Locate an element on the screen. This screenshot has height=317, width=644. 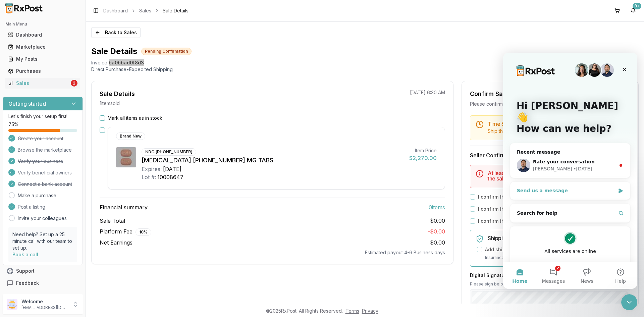
p: 1 item sold is located at coordinates (110, 104).